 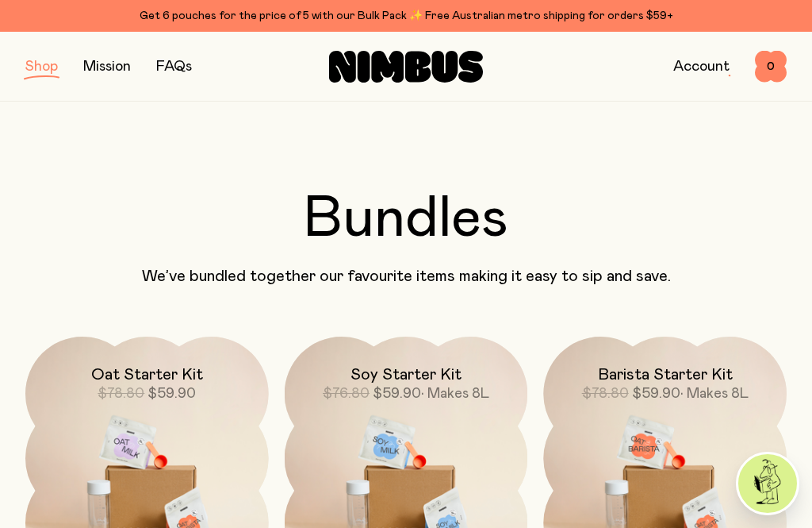 I want to click on h2: Barista Starter Kit, so click(x=665, y=374).